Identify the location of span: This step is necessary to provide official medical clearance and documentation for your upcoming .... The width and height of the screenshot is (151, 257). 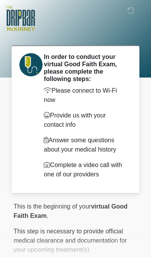
(70, 240).